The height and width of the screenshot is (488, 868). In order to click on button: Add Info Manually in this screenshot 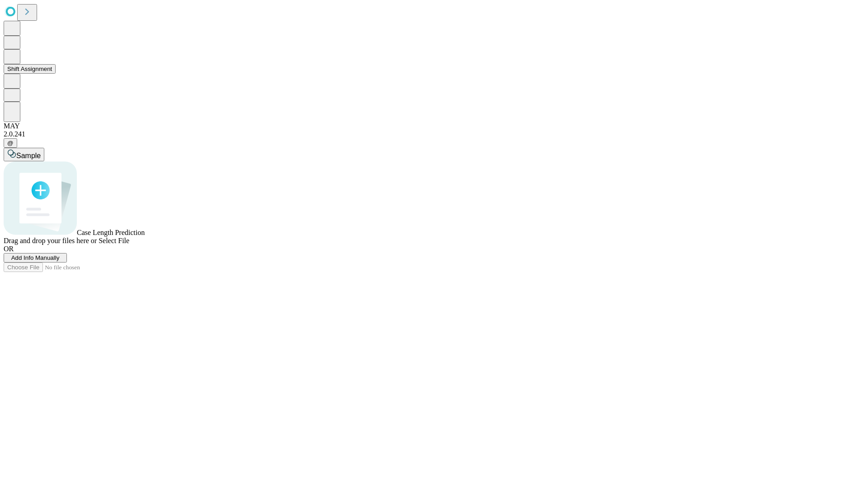, I will do `click(35, 258)`.